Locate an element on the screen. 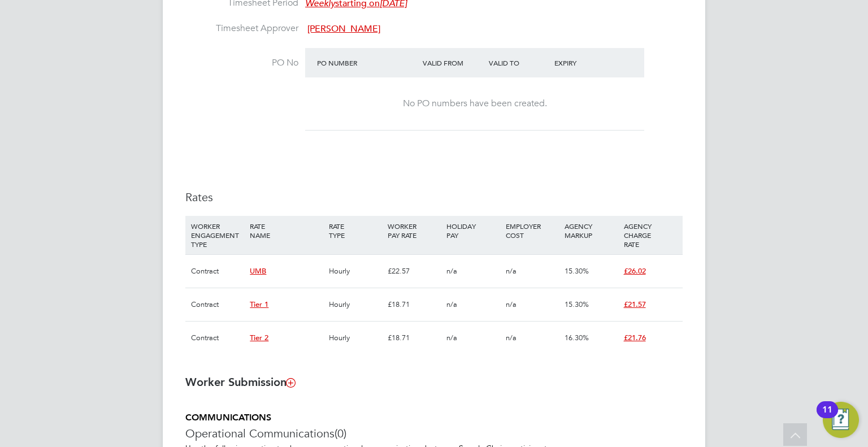  h3: Rates is located at coordinates (434, 197).